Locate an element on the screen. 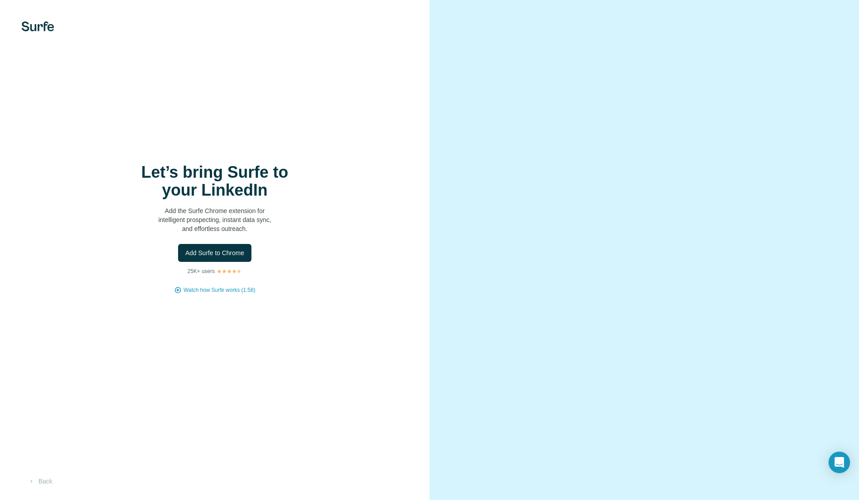 The height and width of the screenshot is (500, 859). button: Watch how Surfe works (1:58) is located at coordinates (219, 290).